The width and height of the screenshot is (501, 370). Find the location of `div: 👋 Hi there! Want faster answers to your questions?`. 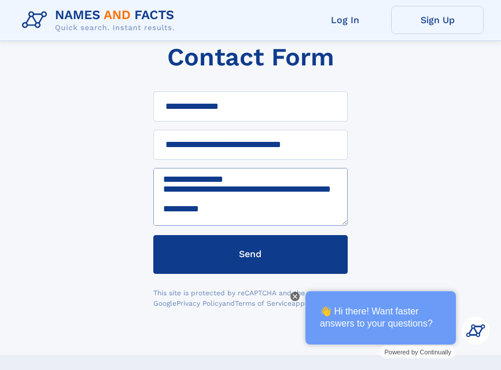

div: 👋 Hi there! Want faster answers to your questions? is located at coordinates (381, 317).